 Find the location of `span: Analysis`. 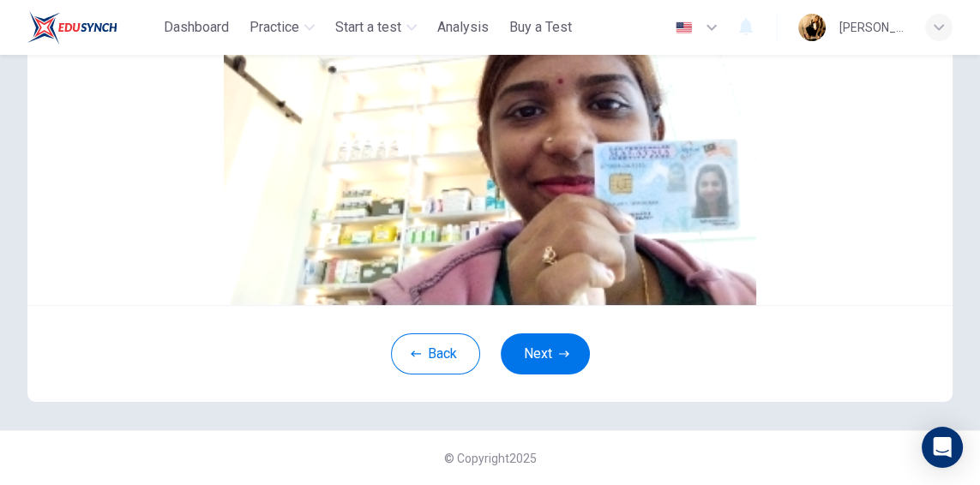

span: Analysis is located at coordinates (463, 27).